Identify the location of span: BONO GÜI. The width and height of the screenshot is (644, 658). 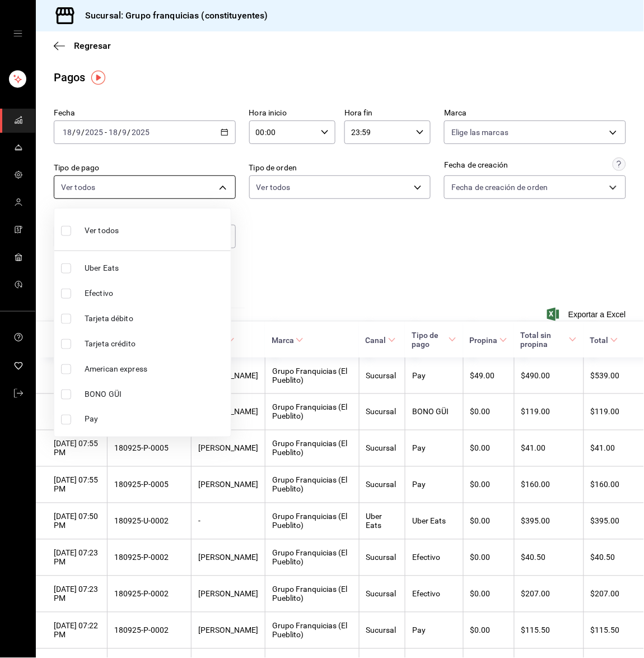
(155, 394).